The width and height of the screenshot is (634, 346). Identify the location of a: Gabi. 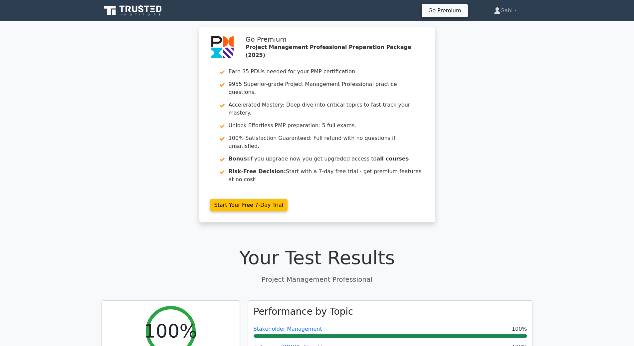
(505, 11).